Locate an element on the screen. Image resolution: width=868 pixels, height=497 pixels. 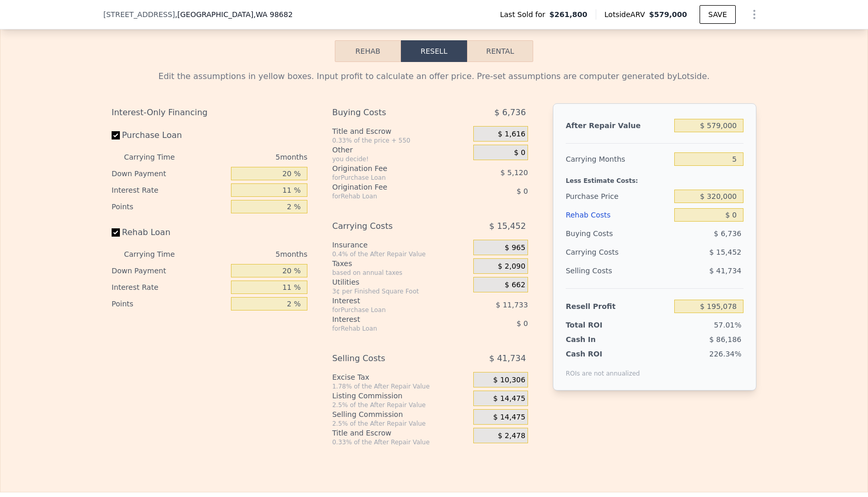
span: $ 662 is located at coordinates (515, 285).